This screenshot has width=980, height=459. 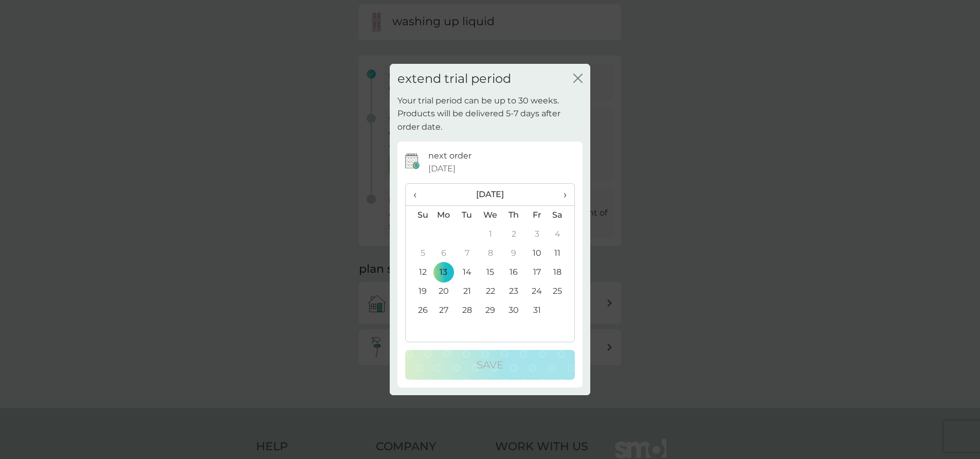 I want to click on td: 8, so click(x=491, y=253).